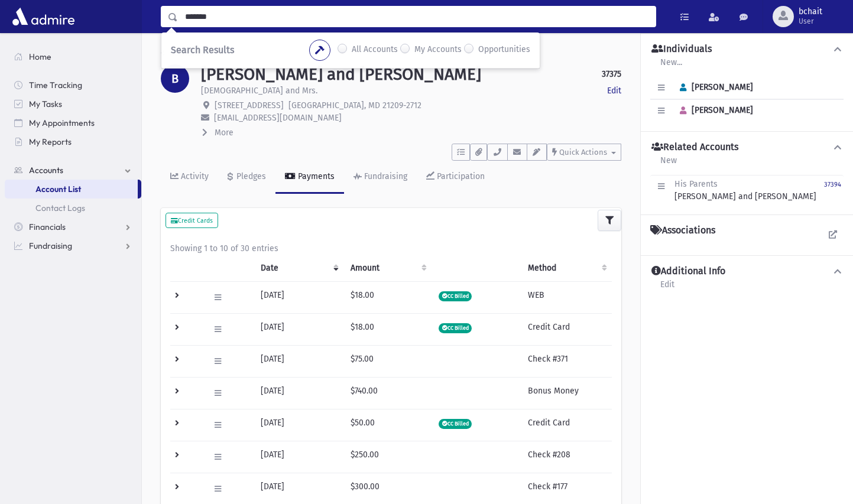 The height and width of the screenshot is (504, 853). What do you see at coordinates (73, 227) in the screenshot?
I see `a: Financials` at bounding box center [73, 227].